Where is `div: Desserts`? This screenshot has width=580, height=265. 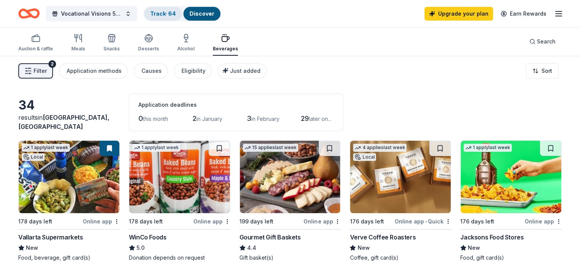
div: Desserts is located at coordinates (148, 49).